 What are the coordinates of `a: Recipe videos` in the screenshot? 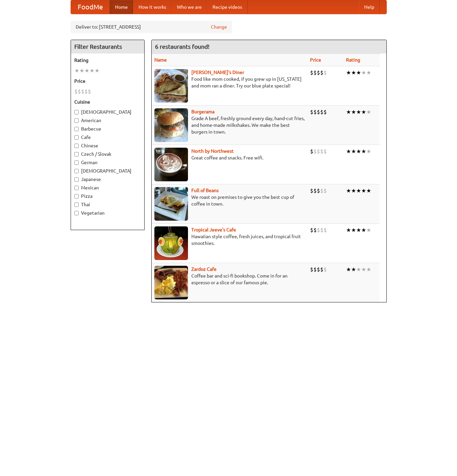 It's located at (227, 7).